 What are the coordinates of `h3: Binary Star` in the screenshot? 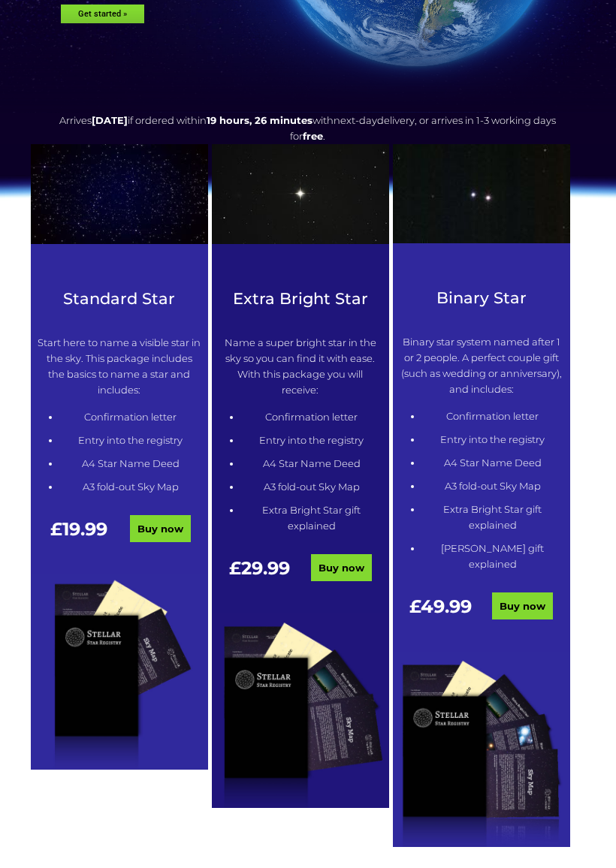 It's located at (481, 297).